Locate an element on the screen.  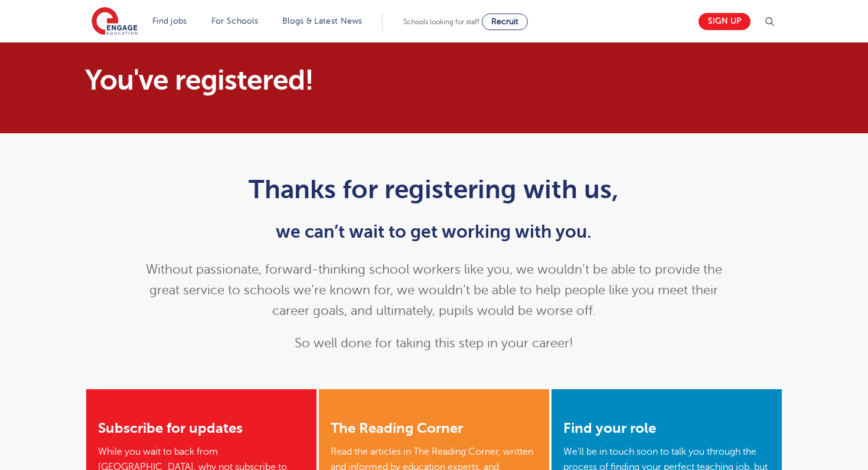
a: Subscribe for updates is located at coordinates (170, 428).